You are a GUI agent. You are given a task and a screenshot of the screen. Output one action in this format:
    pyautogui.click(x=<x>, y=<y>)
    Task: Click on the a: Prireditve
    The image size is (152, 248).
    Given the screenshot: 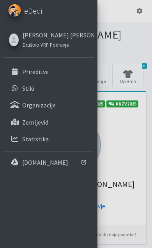 What is the action you would take?
    pyautogui.click(x=49, y=72)
    